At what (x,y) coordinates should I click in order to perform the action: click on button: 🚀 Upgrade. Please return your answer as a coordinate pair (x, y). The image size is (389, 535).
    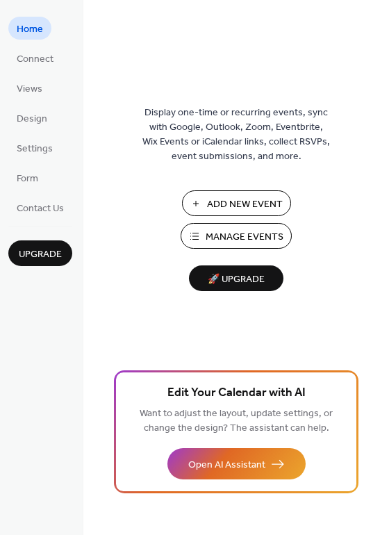
    Looking at the image, I should click on (236, 278).